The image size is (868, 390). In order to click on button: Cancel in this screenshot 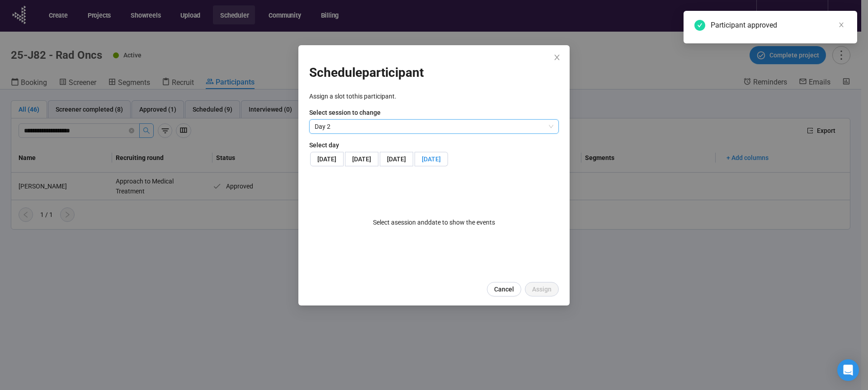, I will do `click(504, 289)`.